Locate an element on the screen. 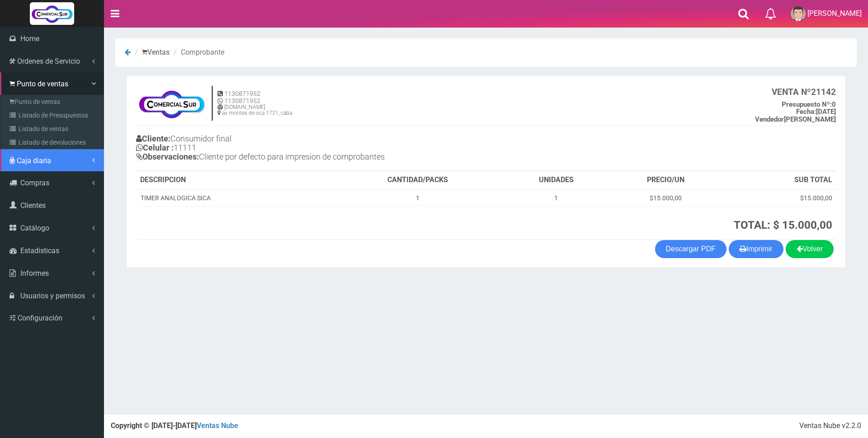 This screenshot has height=438, width=868. span: Configuración is located at coordinates (40, 318).